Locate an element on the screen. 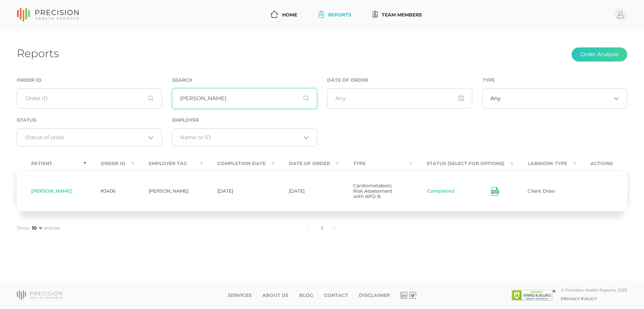 The height and width of the screenshot is (309, 644). th: Type : activate to sort column ascending is located at coordinates (376, 163).